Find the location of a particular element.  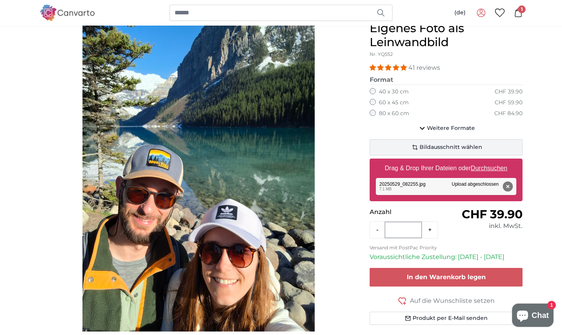

div: 1 of 1 is located at coordinates (198, 176).